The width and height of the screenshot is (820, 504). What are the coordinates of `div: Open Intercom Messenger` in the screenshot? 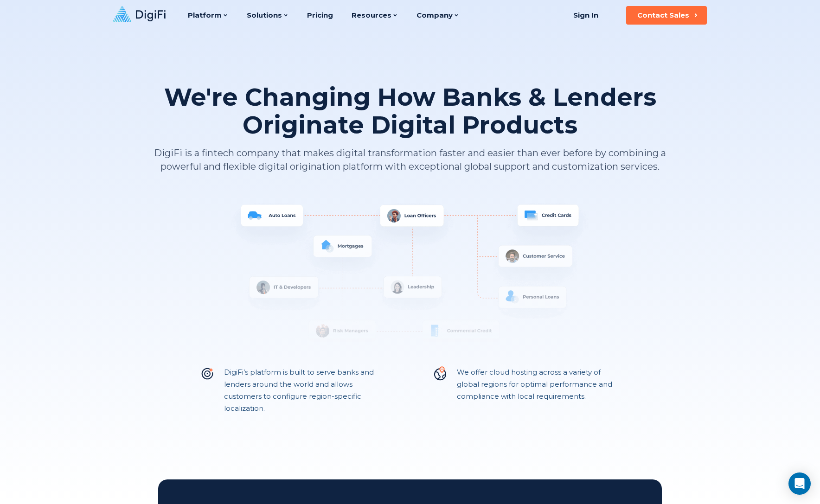 It's located at (800, 484).